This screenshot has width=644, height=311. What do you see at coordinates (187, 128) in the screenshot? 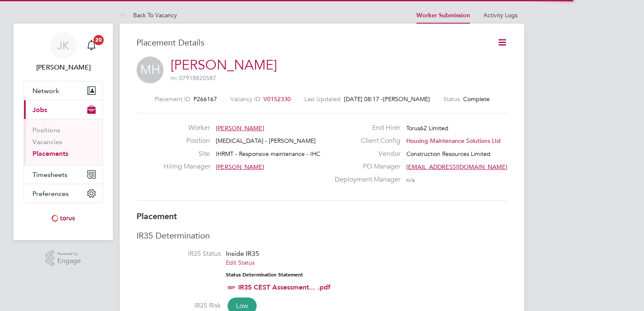
I see `label: Worker` at bounding box center [187, 128].